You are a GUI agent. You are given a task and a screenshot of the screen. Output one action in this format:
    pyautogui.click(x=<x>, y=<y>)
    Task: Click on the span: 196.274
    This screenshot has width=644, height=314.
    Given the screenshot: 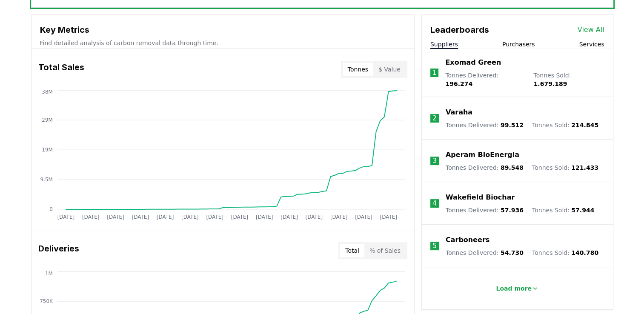 What is the action you would take?
    pyautogui.click(x=459, y=84)
    